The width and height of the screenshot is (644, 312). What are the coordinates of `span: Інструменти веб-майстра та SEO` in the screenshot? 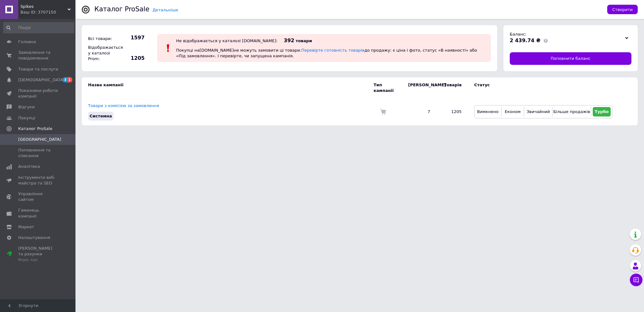 It's located at (38, 180).